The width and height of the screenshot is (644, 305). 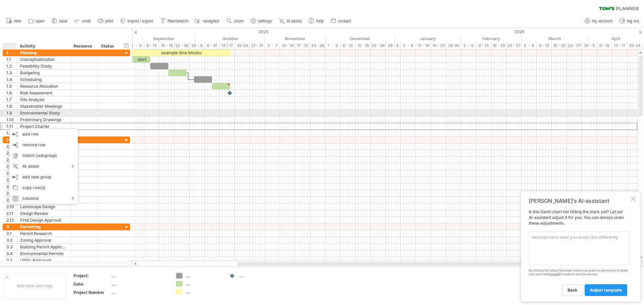 What do you see at coordinates (137, 21) in the screenshot?
I see `a: import / export` at bounding box center [137, 21].